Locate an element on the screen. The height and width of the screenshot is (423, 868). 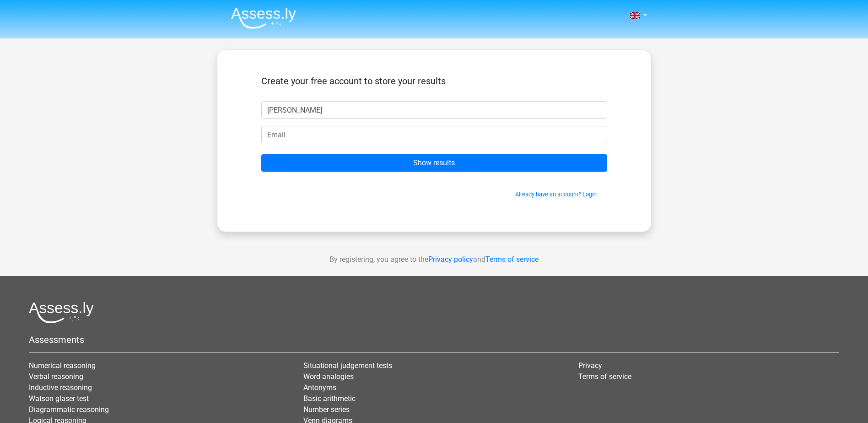
input: Email is located at coordinates (434, 134).